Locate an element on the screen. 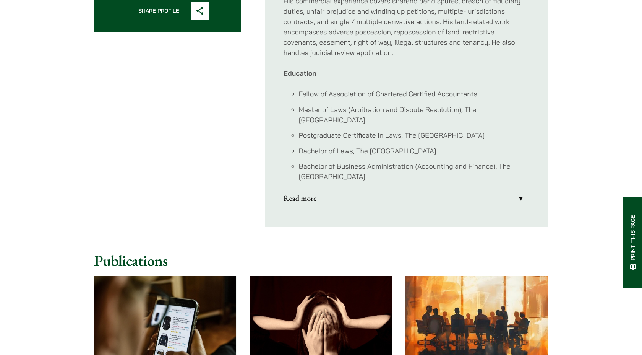  li: Fellow of Association of Chartered Certified Accountants is located at coordinates (415, 94).